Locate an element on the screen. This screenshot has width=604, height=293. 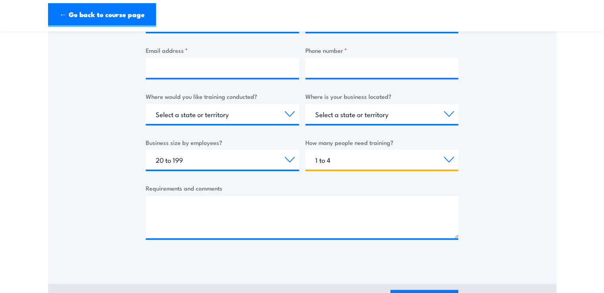
label: How many people need training? is located at coordinates (382, 142).